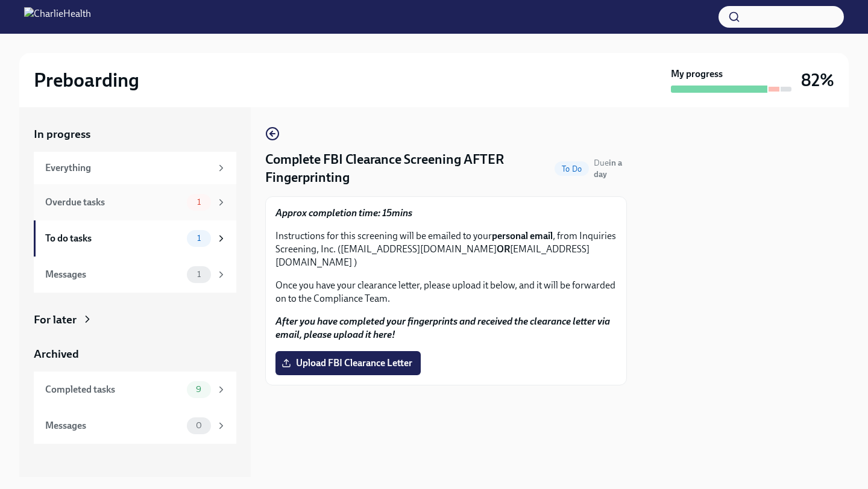  What do you see at coordinates (522, 235) in the screenshot?
I see `strong: personal email` at bounding box center [522, 235].